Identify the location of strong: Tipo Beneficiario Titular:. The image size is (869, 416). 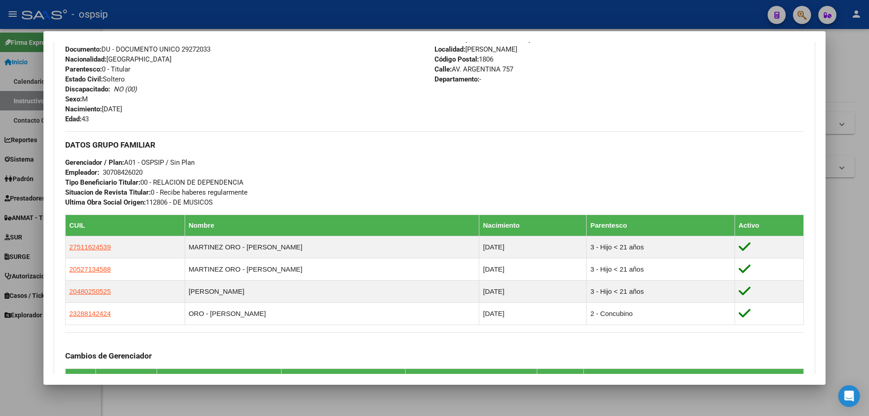
(103, 182).